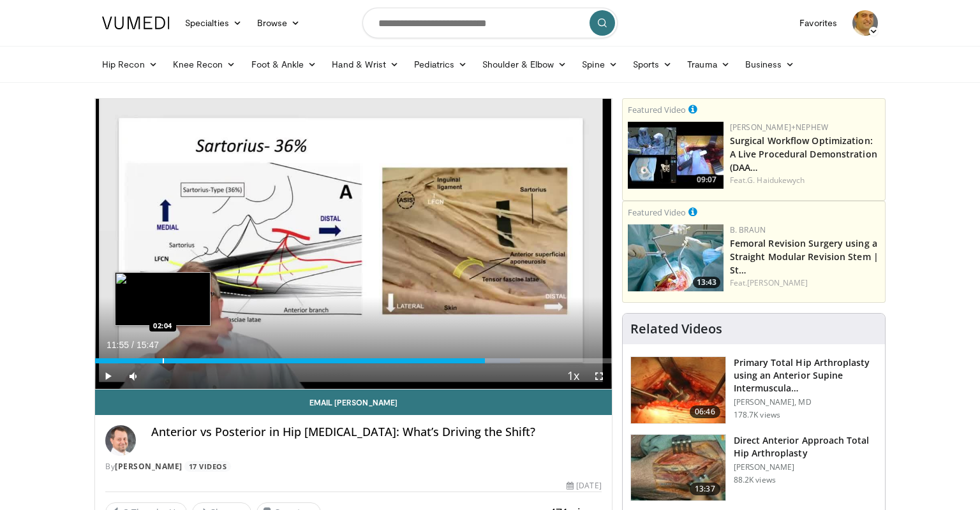 This screenshot has height=510, width=980. What do you see at coordinates (676, 155) in the screenshot?
I see `a: 09:07` at bounding box center [676, 155].